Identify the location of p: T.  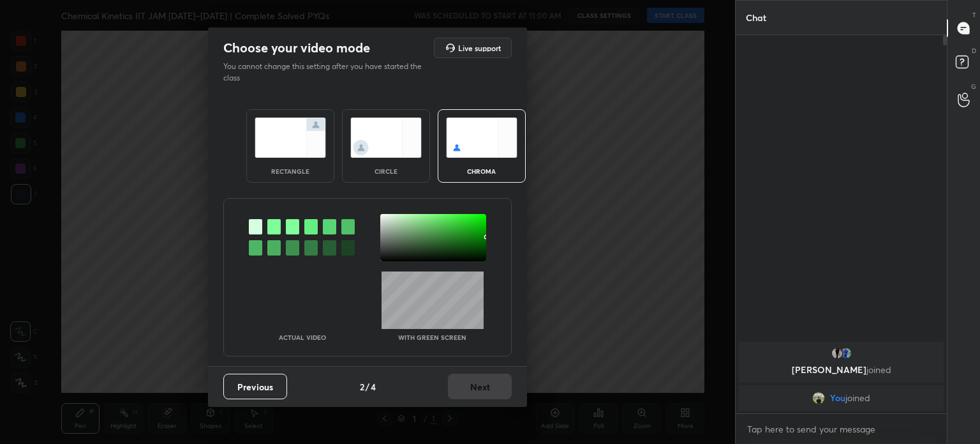
(974, 15).